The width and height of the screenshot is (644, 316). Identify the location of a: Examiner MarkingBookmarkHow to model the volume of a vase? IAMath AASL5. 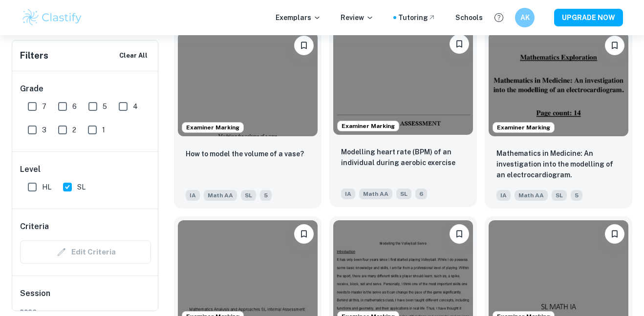
(248, 118).